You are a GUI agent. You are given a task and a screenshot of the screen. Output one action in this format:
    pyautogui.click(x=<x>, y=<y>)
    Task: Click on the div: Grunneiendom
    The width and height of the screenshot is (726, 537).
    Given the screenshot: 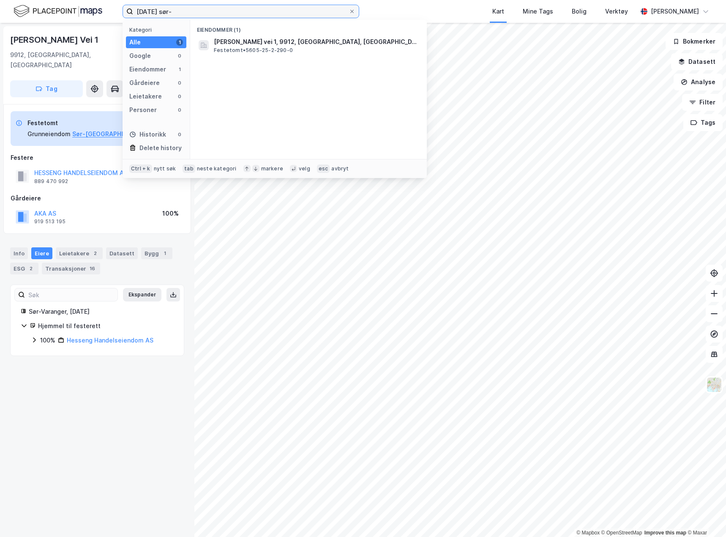 What is the action you would take?
    pyautogui.click(x=49, y=134)
    